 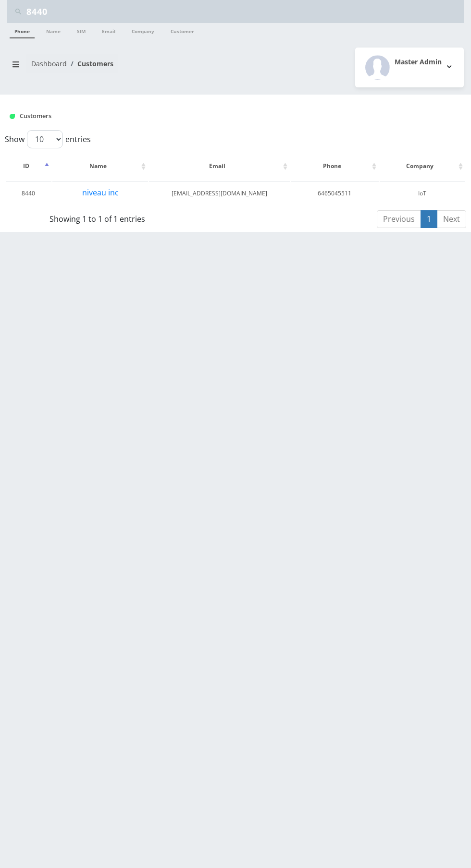 What do you see at coordinates (143, 30) in the screenshot?
I see `a: Company` at bounding box center [143, 30].